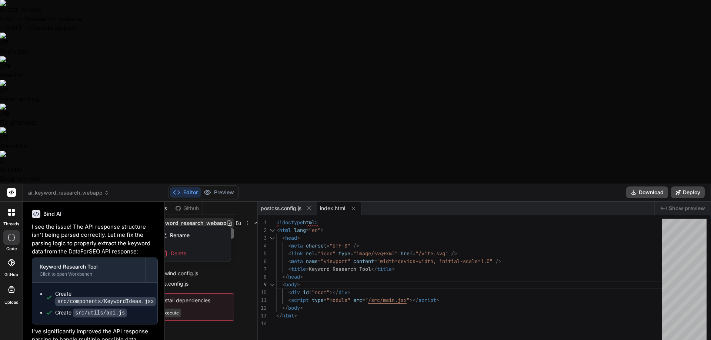  Describe the element at coordinates (647, 193) in the screenshot. I see `button: Download` at that location.